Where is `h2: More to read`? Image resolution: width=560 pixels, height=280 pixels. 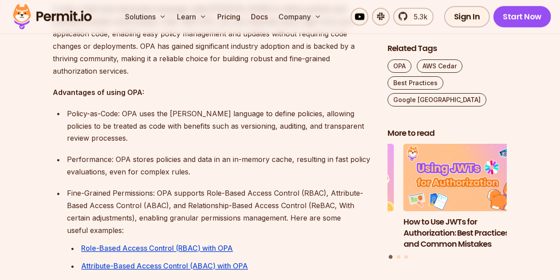 h2: More to read is located at coordinates (447, 133).